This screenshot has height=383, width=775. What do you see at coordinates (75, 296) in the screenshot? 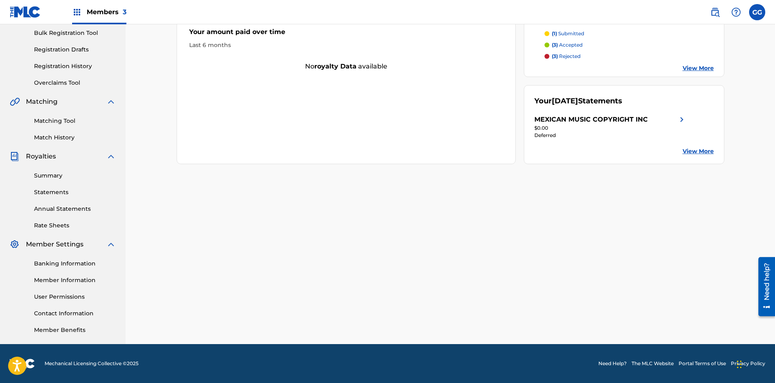
I see `a: User Permissions` at bounding box center [75, 296].